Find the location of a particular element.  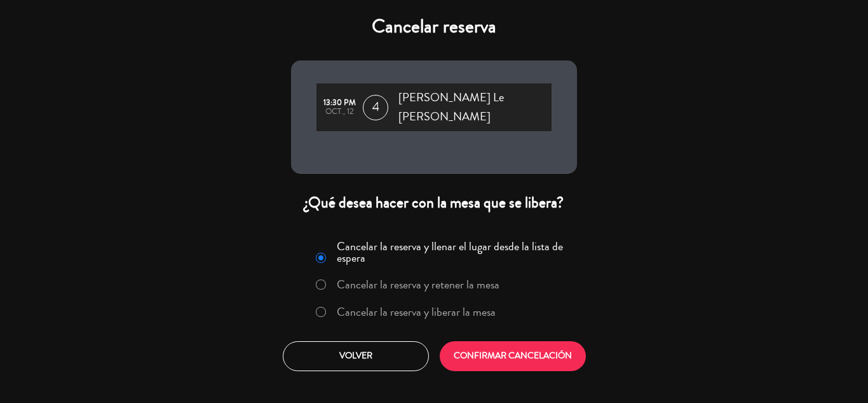

div: 13:30 PM is located at coordinates (339, 103).